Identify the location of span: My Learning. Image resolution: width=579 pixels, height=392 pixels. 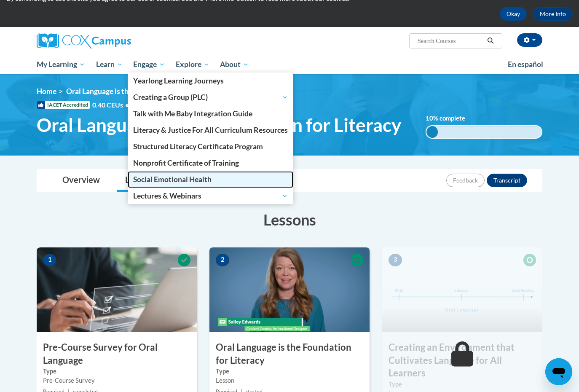
(61, 64).